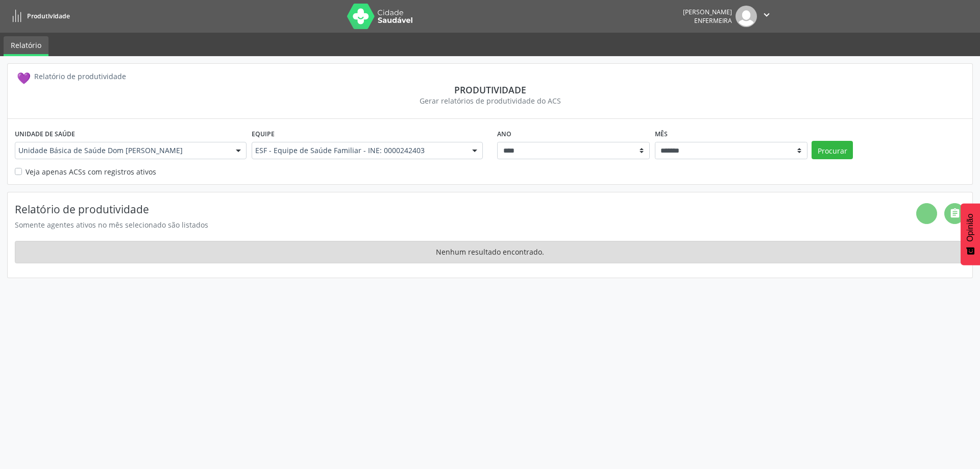  Describe the element at coordinates (874, 16) in the screenshot. I see `button: aplicativos` at that location.